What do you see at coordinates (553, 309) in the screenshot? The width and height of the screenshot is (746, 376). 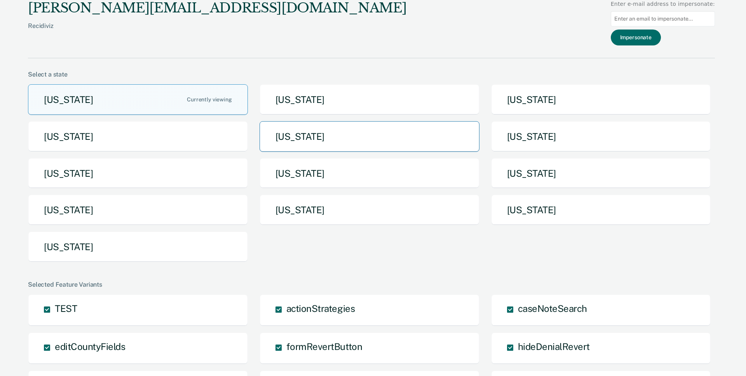 I see `span: caseNoteSearch` at bounding box center [553, 309].